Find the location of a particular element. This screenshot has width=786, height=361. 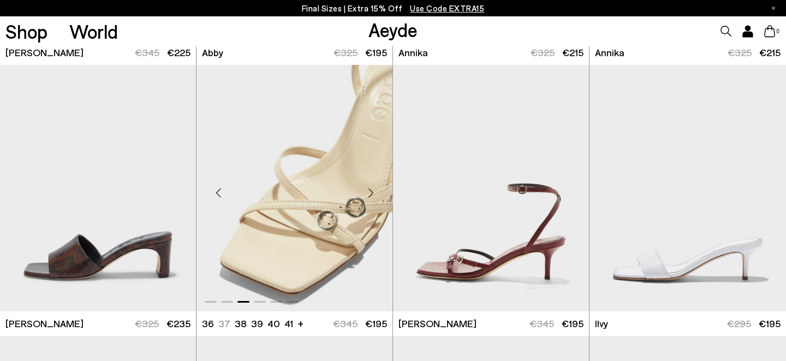

a: World is located at coordinates (93, 31).